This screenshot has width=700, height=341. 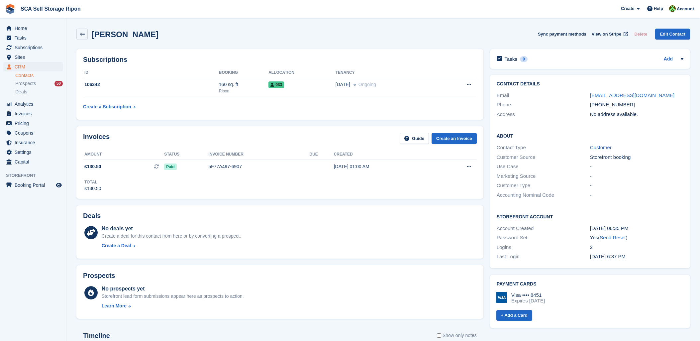 I want to click on span: Analytics, so click(x=35, y=104).